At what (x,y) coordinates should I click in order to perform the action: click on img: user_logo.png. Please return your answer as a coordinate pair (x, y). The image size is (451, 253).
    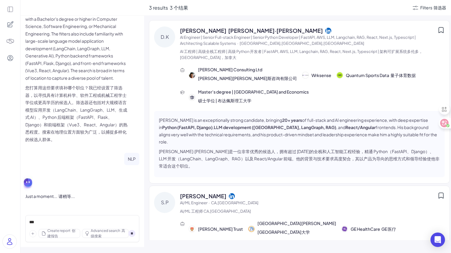
    Looking at the image, I should click on (10, 242).